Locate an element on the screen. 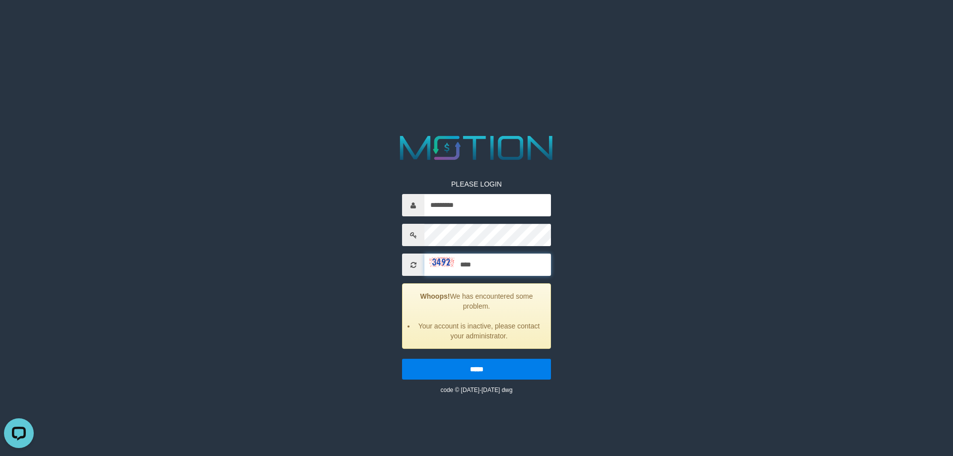  button: Open LiveChat chat widget is located at coordinates (19, 19).